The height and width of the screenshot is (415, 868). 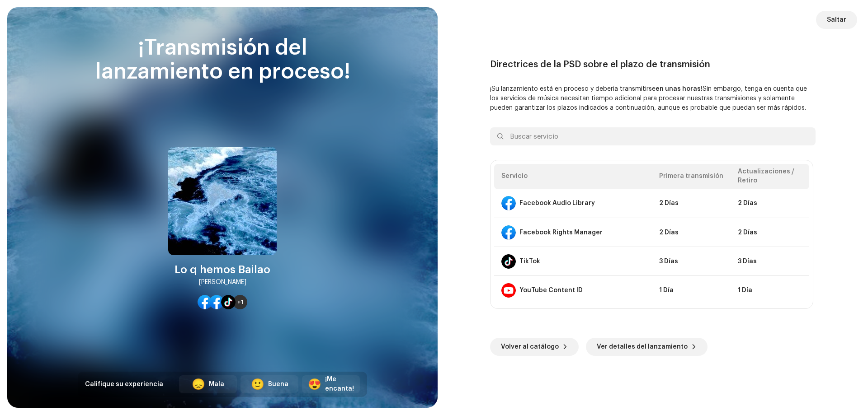 I want to click on button: Ver detalles del lanzamiento, so click(x=647, y=347).